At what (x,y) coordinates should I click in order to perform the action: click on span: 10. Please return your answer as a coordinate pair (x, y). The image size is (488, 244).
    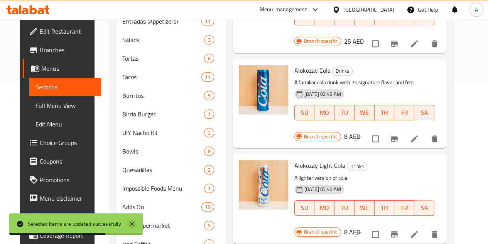
    Looking at the image, I should click on (208, 207).